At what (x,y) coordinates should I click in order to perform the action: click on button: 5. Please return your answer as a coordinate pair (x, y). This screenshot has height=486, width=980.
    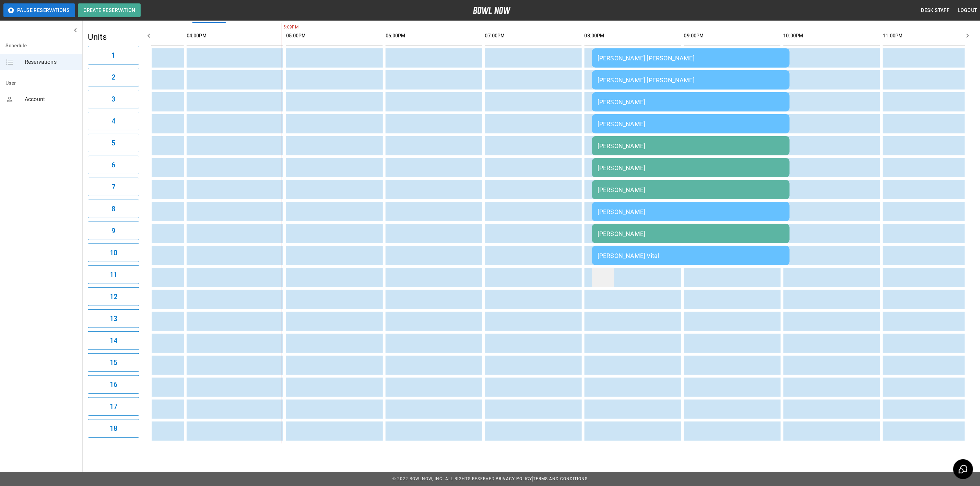
    Looking at the image, I should click on (114, 143).